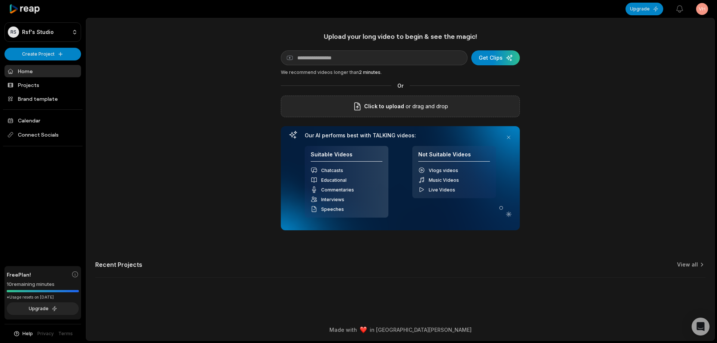  Describe the element at coordinates (46, 334) in the screenshot. I see `a: Privacy` at that location.